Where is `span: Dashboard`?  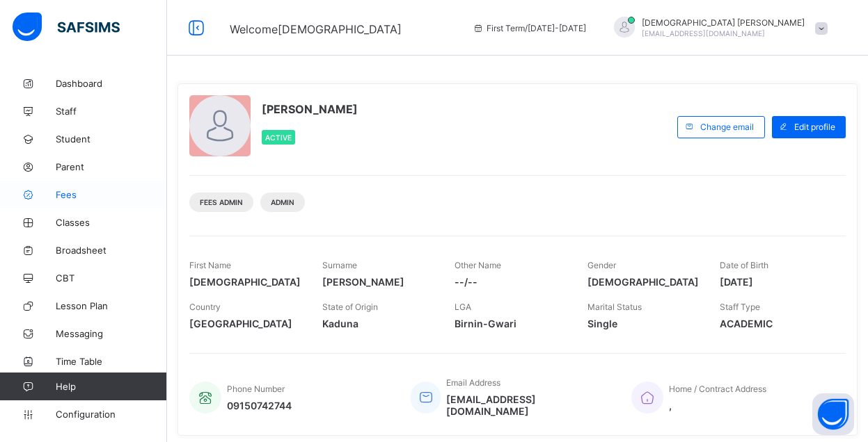
span: Dashboard is located at coordinates (112, 83).